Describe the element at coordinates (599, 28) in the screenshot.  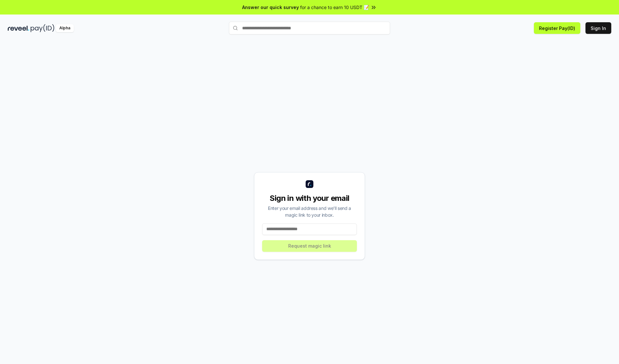
I see `button: Sign In` at that location.